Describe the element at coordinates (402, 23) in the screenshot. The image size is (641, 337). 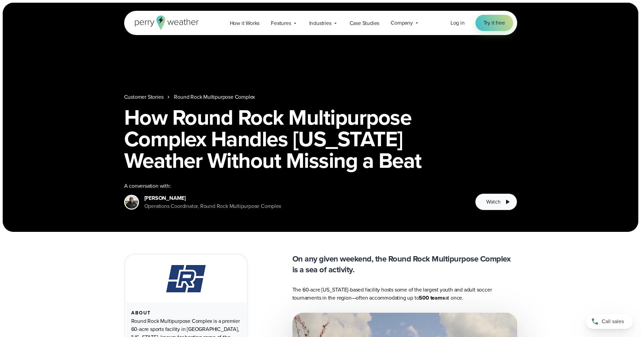
I see `span: Company` at that location.